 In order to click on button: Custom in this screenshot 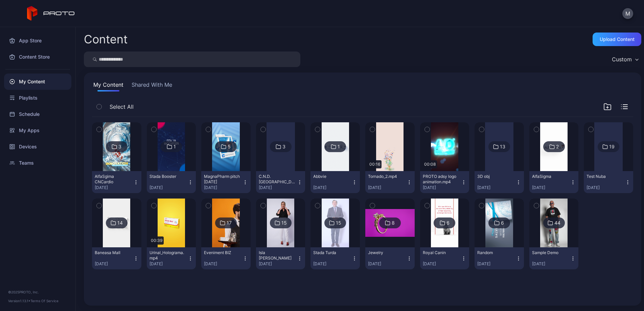, I will do `click(625, 59)`.